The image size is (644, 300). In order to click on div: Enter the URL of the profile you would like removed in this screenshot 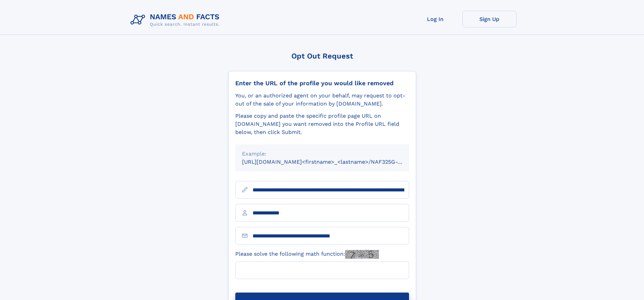, I will do `click(322, 83)`.